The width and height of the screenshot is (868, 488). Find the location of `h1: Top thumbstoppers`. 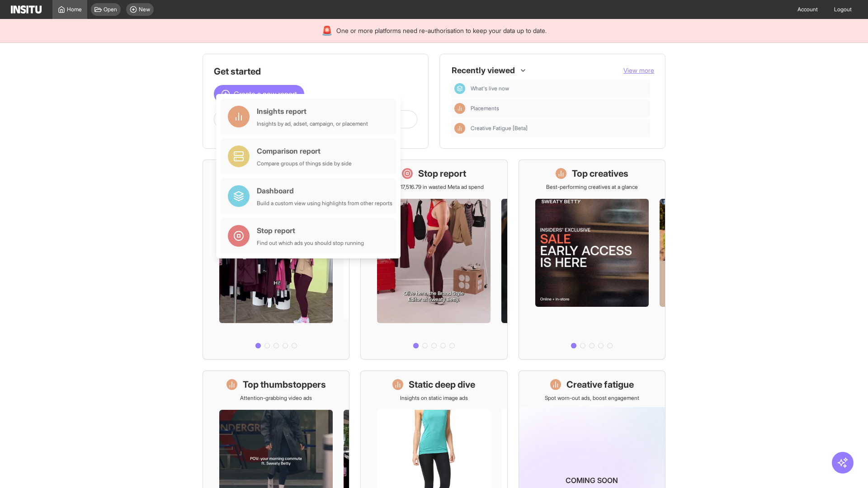

h1: Top thumbstoppers is located at coordinates (284, 384).